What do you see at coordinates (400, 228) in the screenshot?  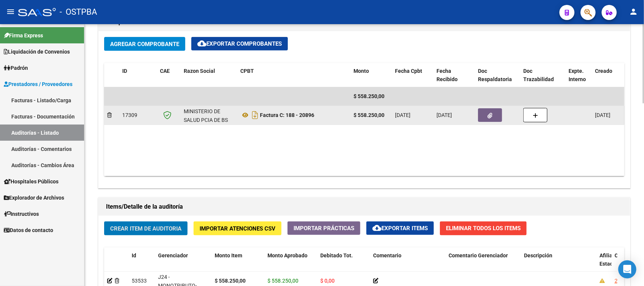 I see `span: Exportar Items` at bounding box center [400, 228].